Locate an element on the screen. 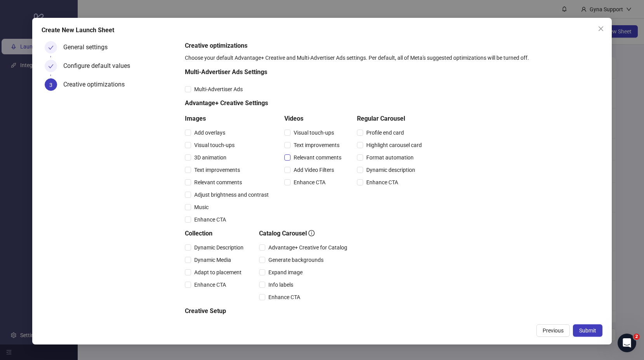  span: Submit is located at coordinates (587, 331).